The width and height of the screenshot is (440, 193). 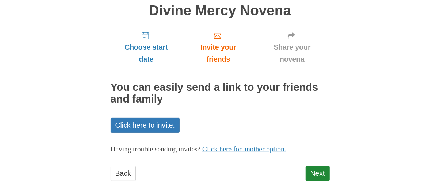 I want to click on a: Invite your friends, so click(x=218, y=47).